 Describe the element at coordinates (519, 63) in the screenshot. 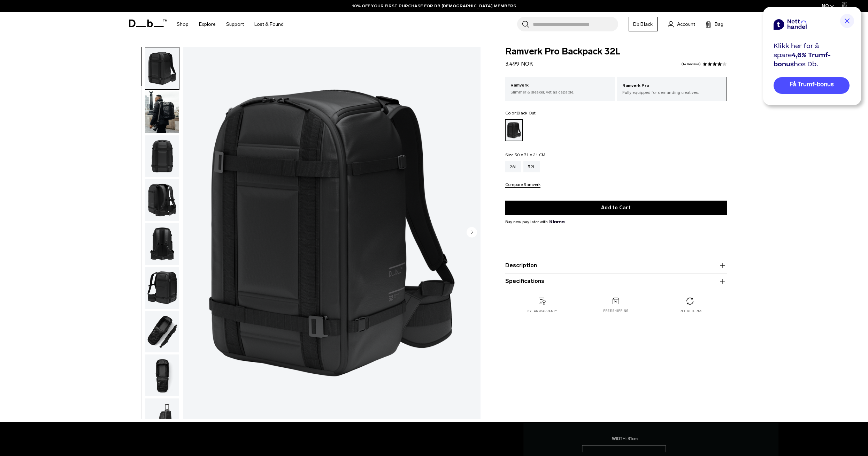

I see `span: 3.499 NOK` at that location.